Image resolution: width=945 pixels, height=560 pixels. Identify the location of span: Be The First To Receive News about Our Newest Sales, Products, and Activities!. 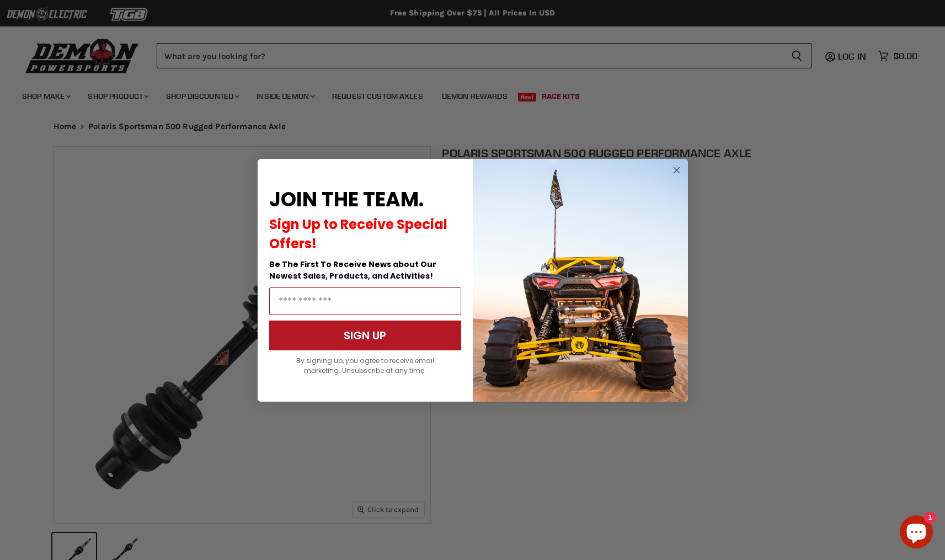
(353, 270).